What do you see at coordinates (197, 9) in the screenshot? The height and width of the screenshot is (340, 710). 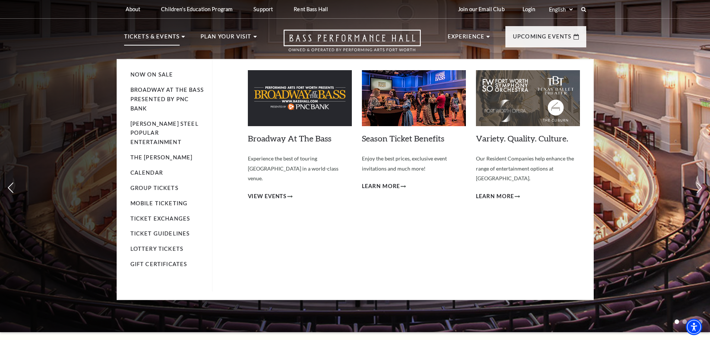 I see `p: Children's Education Program` at bounding box center [197, 9].